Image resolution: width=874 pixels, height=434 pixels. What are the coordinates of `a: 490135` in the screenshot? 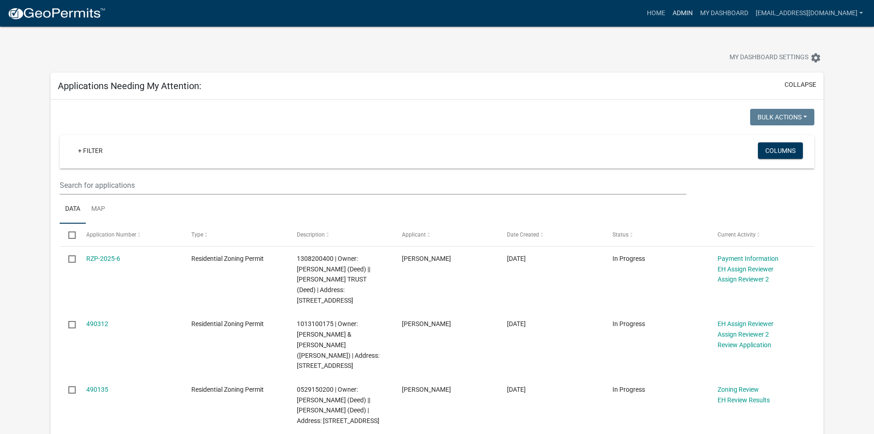 It's located at (97, 389).